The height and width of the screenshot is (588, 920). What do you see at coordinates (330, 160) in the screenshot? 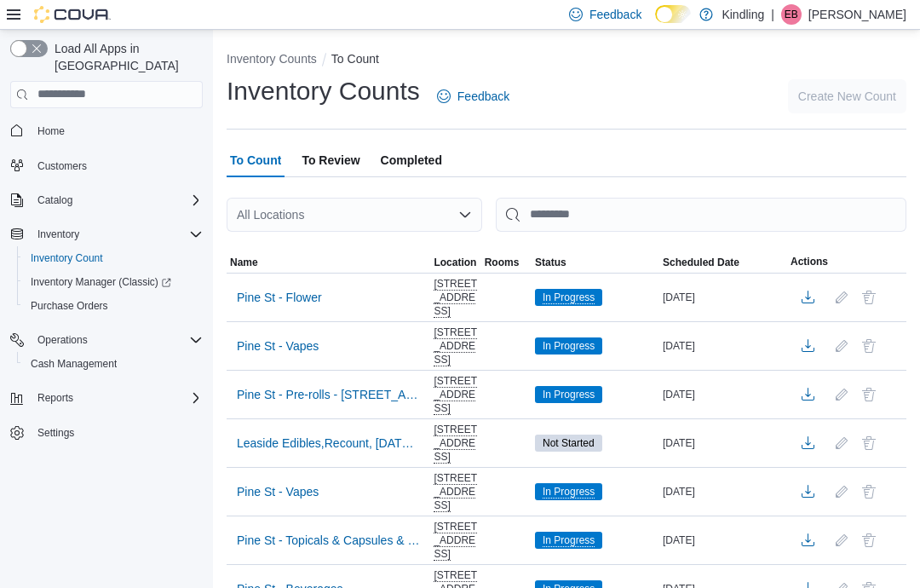
I see `span: To Review` at bounding box center [330, 160].